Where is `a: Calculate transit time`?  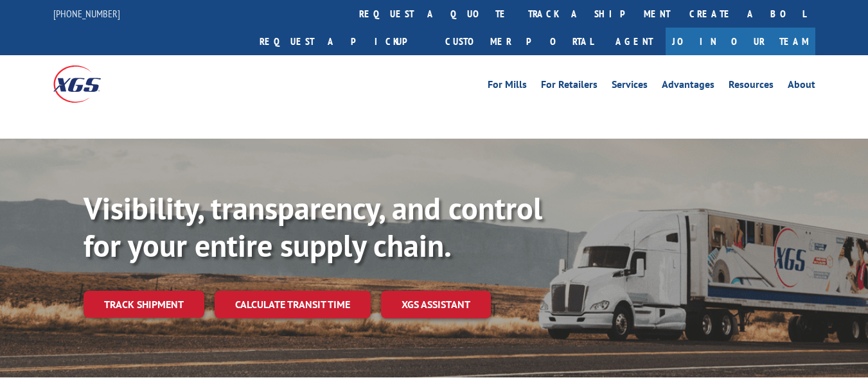 a: Calculate transit time is located at coordinates (292, 304).